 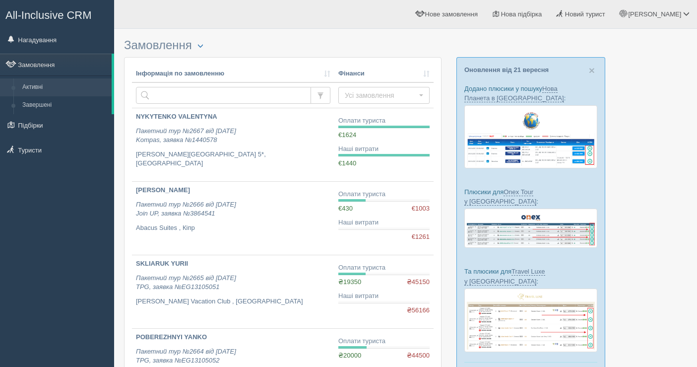 What do you see at coordinates (418, 310) in the screenshot?
I see `span: ₴56166` at bounding box center [418, 310].